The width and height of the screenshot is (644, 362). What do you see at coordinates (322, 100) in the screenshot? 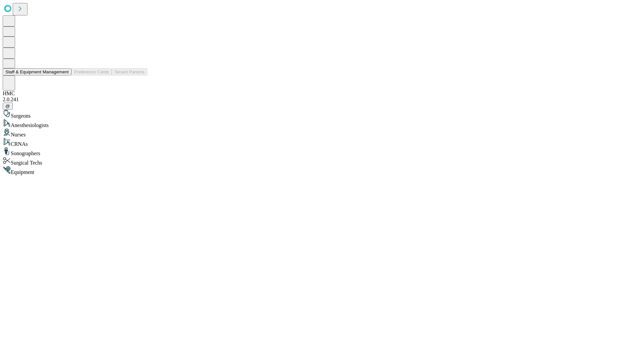
I see `div: 2.0.241` at bounding box center [322, 100].